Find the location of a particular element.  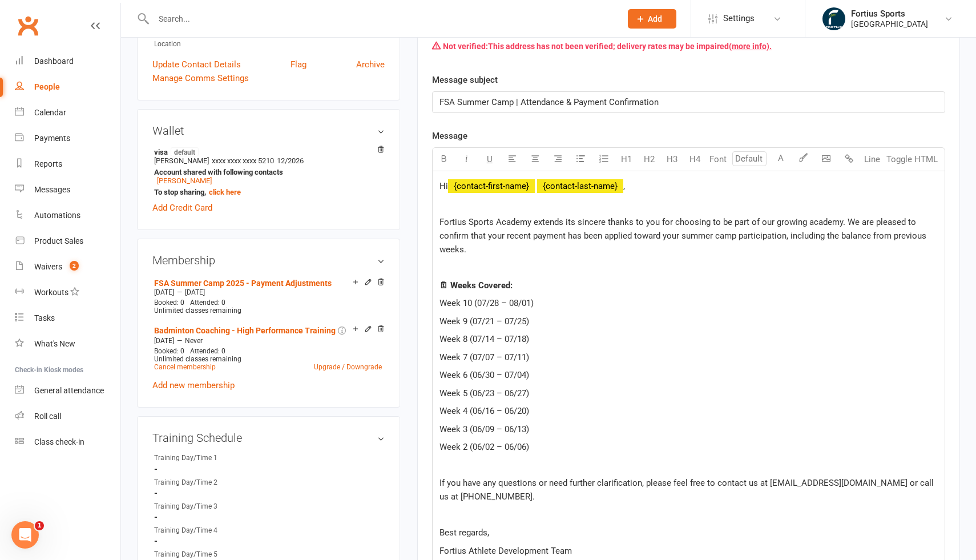

a: General attendance kiosk mode is located at coordinates (68, 391).